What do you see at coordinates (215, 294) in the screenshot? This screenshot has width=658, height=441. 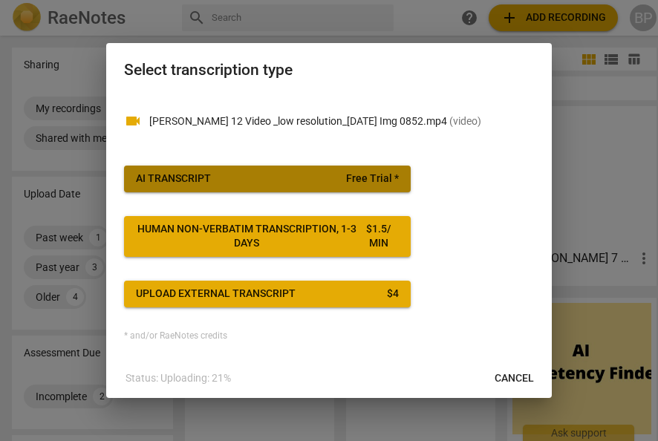 I see `div: Upload external transcript` at bounding box center [215, 294].